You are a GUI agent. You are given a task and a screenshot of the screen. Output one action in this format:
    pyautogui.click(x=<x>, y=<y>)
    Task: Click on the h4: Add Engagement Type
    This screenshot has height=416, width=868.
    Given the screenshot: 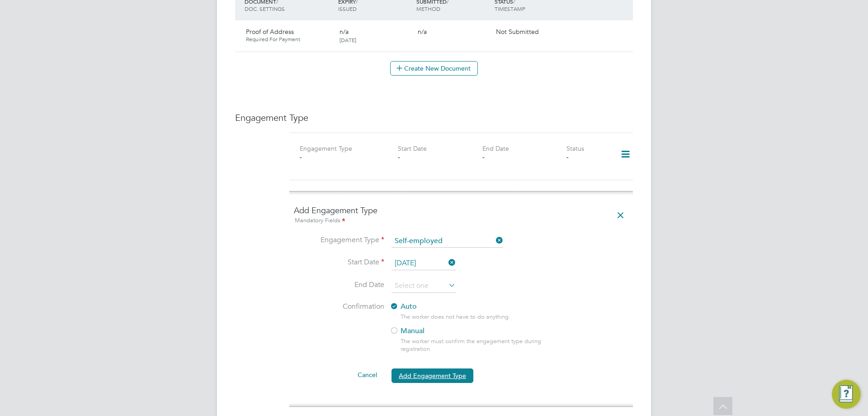 What is the action you would take?
    pyautogui.click(x=461, y=215)
    